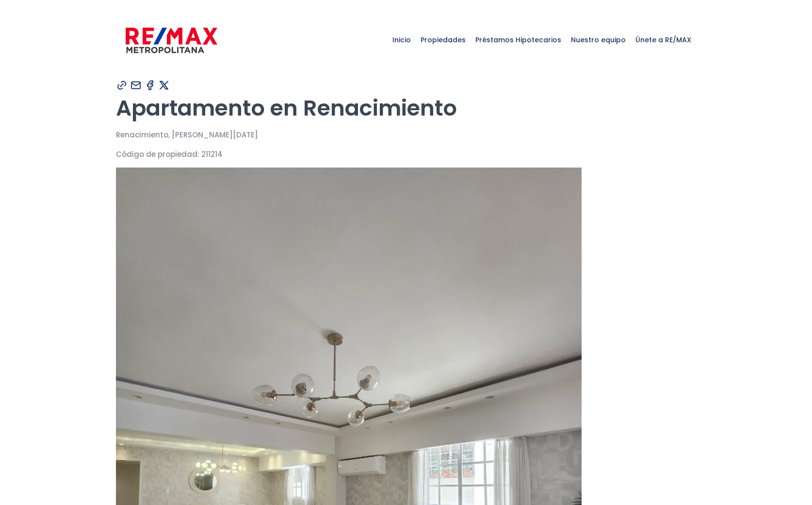 The image size is (812, 505). I want to click on span: Únete a RE/MAX, so click(663, 40).